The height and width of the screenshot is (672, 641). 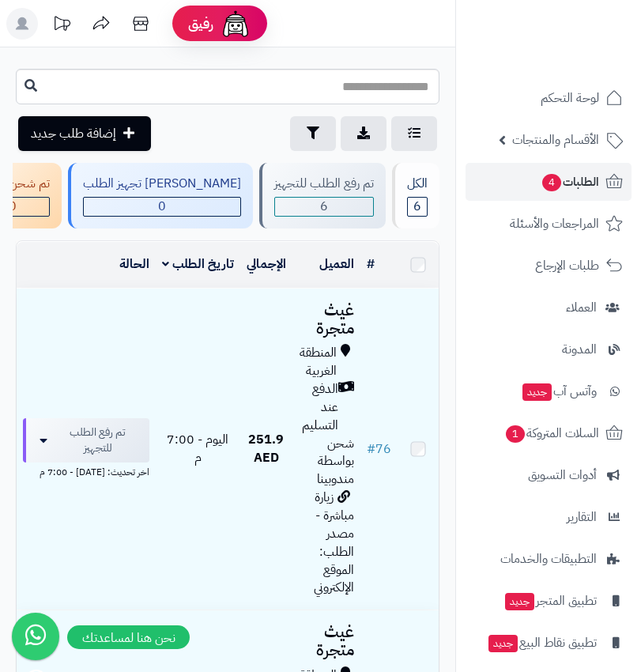 What do you see at coordinates (548, 559) in the screenshot?
I see `span: التطبيقات والخدمات` at bounding box center [548, 559].